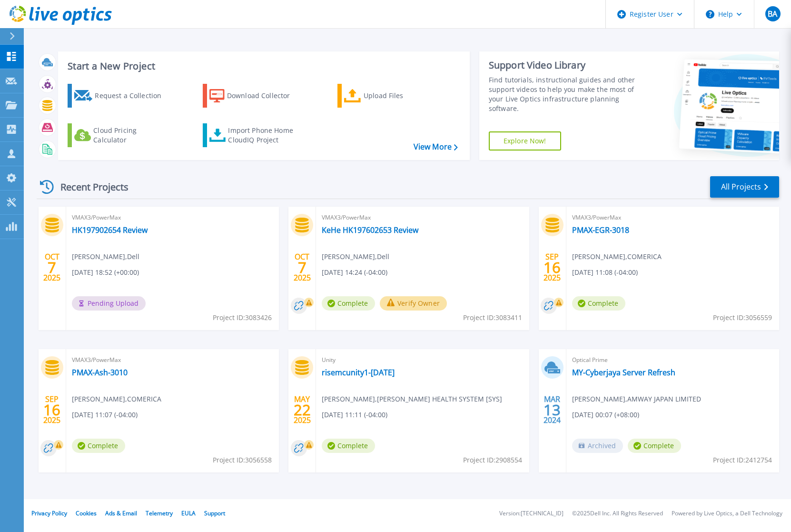 The image size is (791, 532). Describe the element at coordinates (565, 94) in the screenshot. I see `div: Find tutorials, instructional guides and other support videos to help you make the most of your L...` at that location.